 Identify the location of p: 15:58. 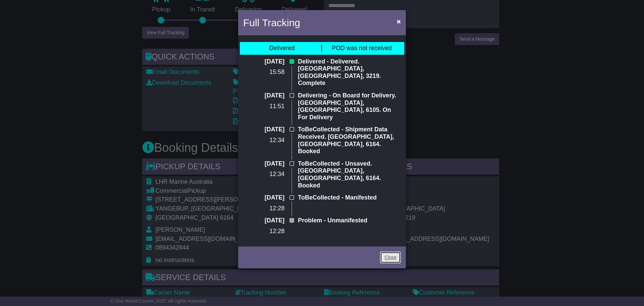
(263, 72).